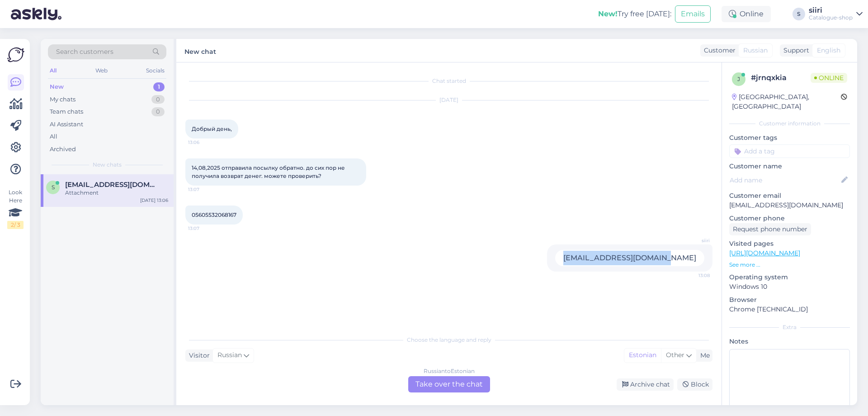 This screenshot has height=416, width=868. I want to click on p: Visited pages, so click(790, 243).